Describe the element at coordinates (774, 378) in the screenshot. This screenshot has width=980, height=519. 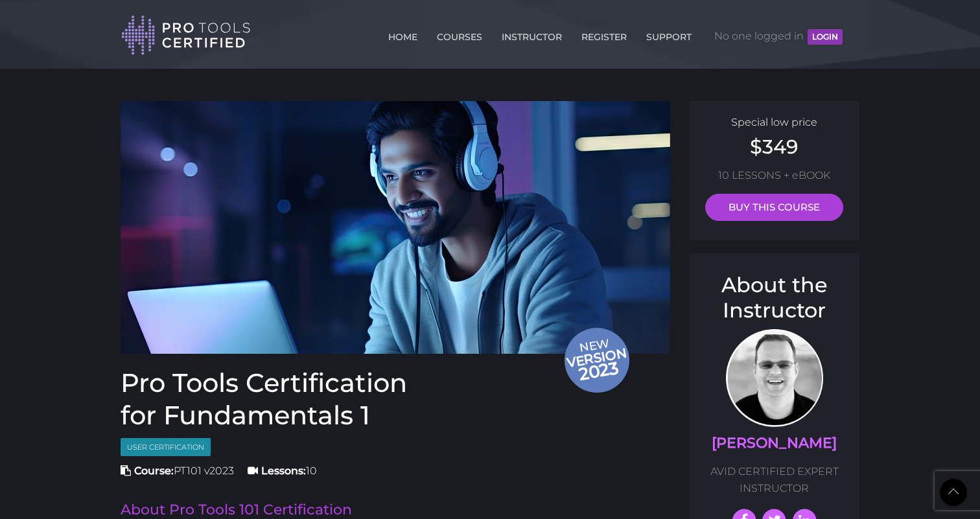
I see `img: AVID Expert Instructor, Professor Scott Beckett profile photo` at that location.